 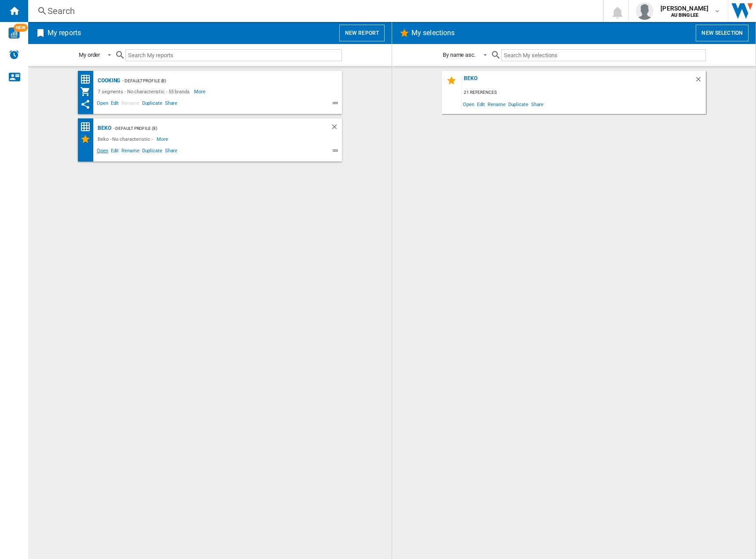 What do you see at coordinates (21, 28) in the screenshot?
I see `span: NEW` at bounding box center [21, 28].